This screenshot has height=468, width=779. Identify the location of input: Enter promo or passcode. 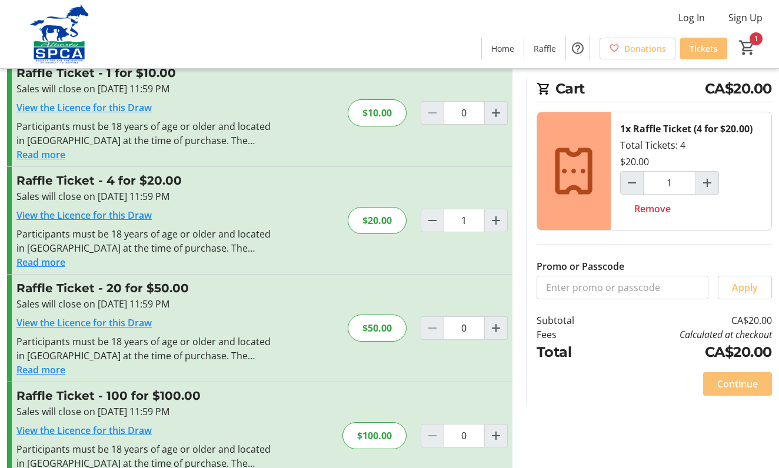
(622, 288).